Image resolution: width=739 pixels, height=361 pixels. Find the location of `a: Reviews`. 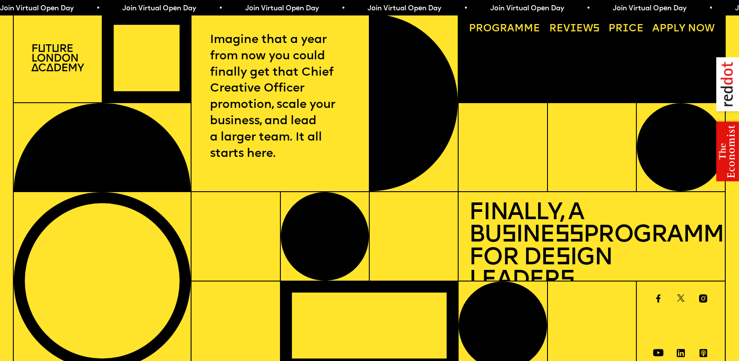

a: Reviews is located at coordinates (575, 29).